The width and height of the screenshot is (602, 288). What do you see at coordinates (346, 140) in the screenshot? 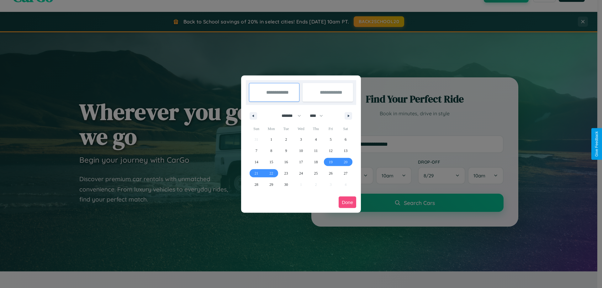
I see `button: 6` at bounding box center [346, 140].